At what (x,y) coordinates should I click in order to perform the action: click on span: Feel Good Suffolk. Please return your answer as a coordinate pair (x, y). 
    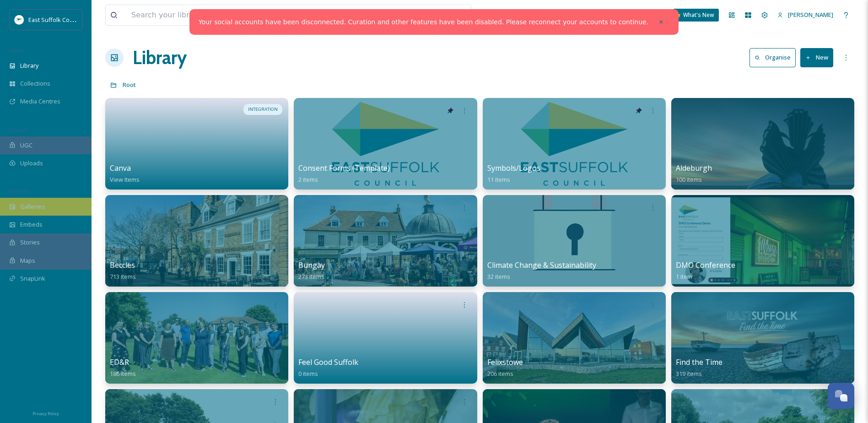
    Looking at the image, I should click on (328, 362).